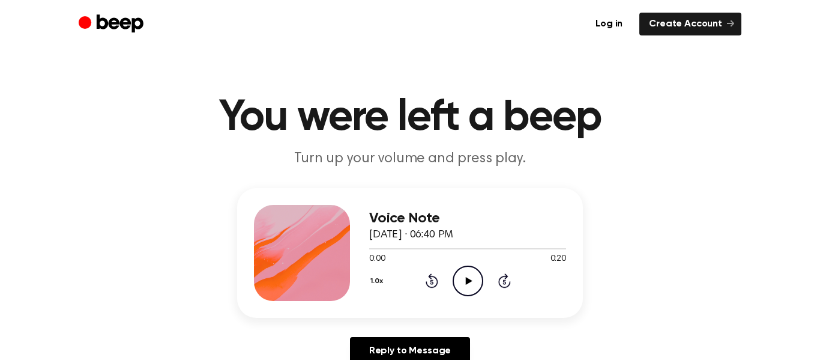  What do you see at coordinates (410, 118) in the screenshot?
I see `h1: You were left a beep` at bounding box center [410, 118].